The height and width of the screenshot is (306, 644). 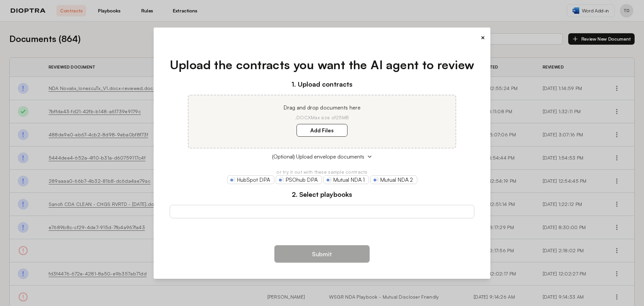 I want to click on span: (Optional) Upload envelope documents, so click(x=318, y=157).